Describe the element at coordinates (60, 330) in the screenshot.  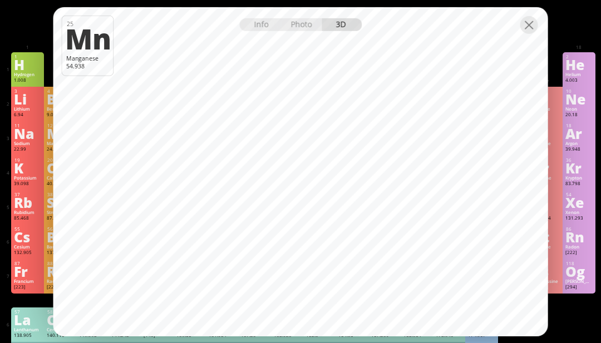
I see `div: Cerium` at that location.